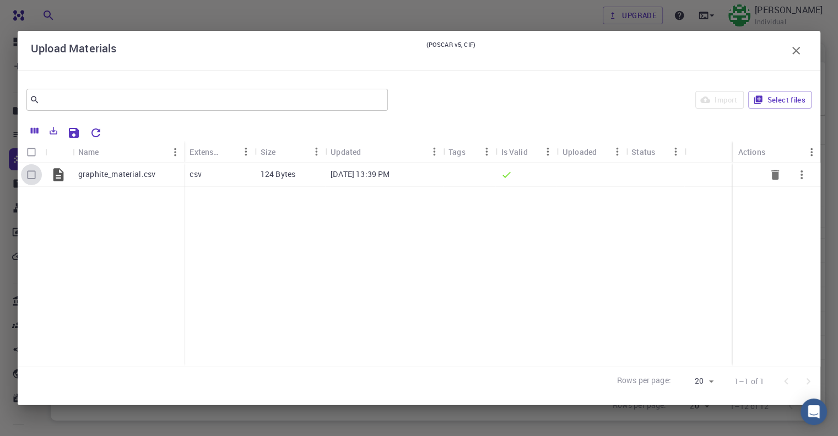  I want to click on div: Upload Materials, so click(419, 51).